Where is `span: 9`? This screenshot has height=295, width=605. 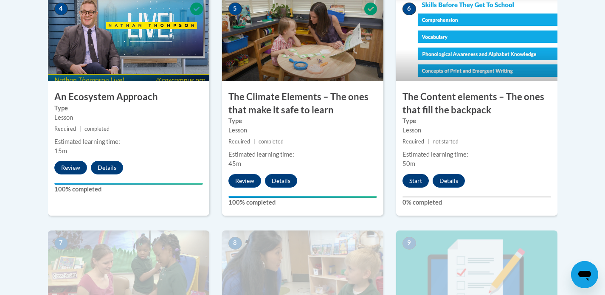 span: 9 is located at coordinates (409, 243).